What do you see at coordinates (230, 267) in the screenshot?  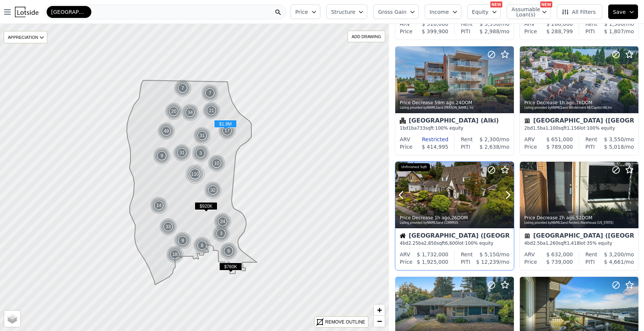 I see `div: $760K` at bounding box center [230, 267].